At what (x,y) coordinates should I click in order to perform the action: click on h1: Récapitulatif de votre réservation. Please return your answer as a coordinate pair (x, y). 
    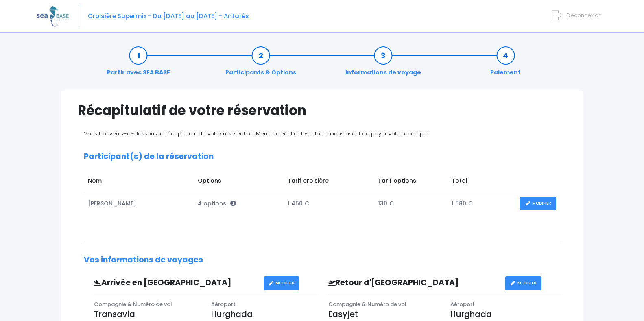
    Looking at the image, I should click on (322, 111).